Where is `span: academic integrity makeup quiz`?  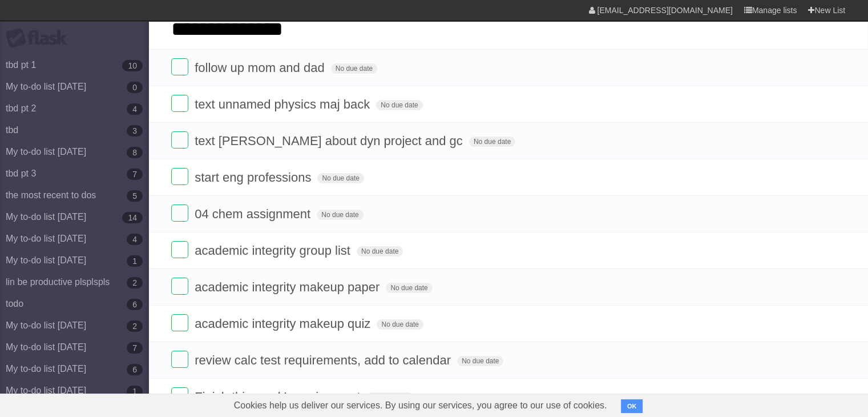 span: academic integrity makeup quiz is located at coordinates (284, 323).